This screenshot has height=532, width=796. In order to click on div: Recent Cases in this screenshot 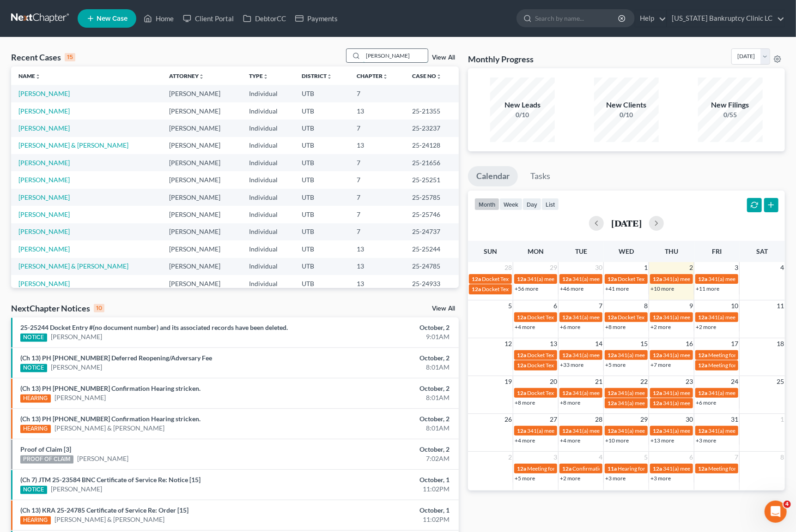, I will do `click(43, 57)`.